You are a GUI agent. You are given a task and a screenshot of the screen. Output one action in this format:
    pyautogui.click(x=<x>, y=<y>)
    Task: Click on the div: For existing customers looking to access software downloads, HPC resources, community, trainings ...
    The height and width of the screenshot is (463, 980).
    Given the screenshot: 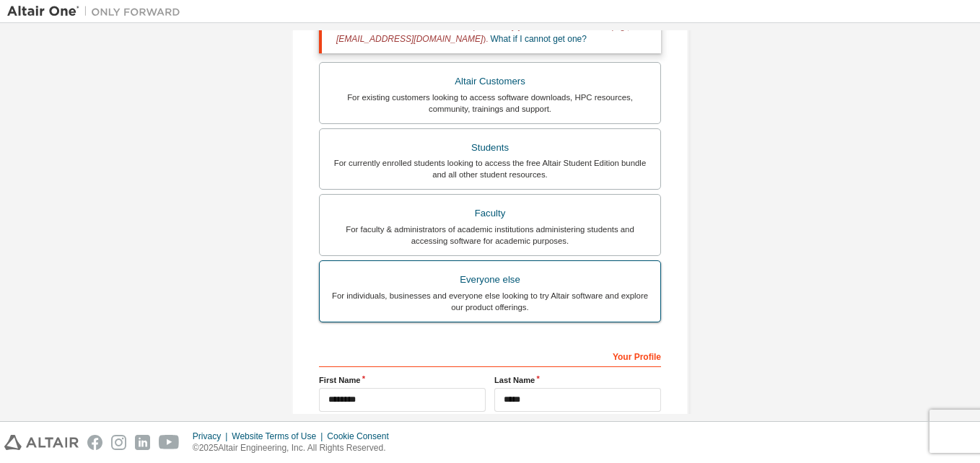 What is the action you would take?
    pyautogui.click(x=490, y=103)
    